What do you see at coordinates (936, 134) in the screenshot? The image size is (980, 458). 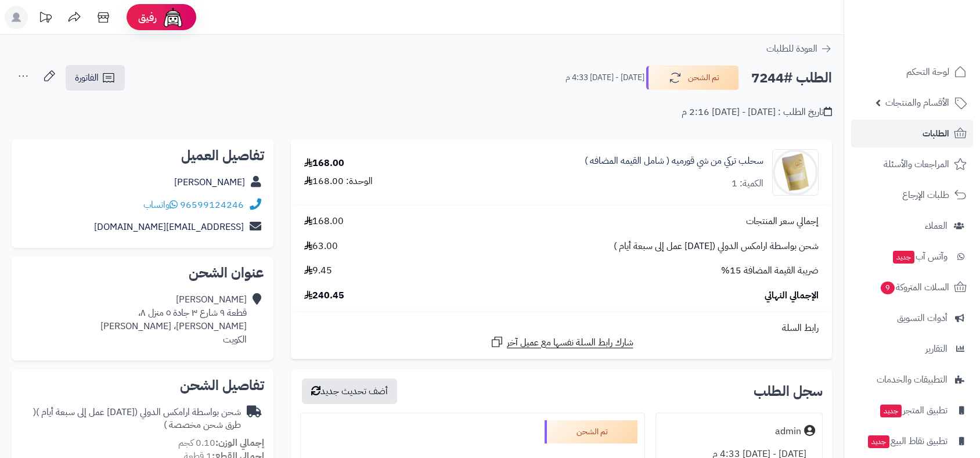 I see `span: الطلبات` at bounding box center [936, 134].